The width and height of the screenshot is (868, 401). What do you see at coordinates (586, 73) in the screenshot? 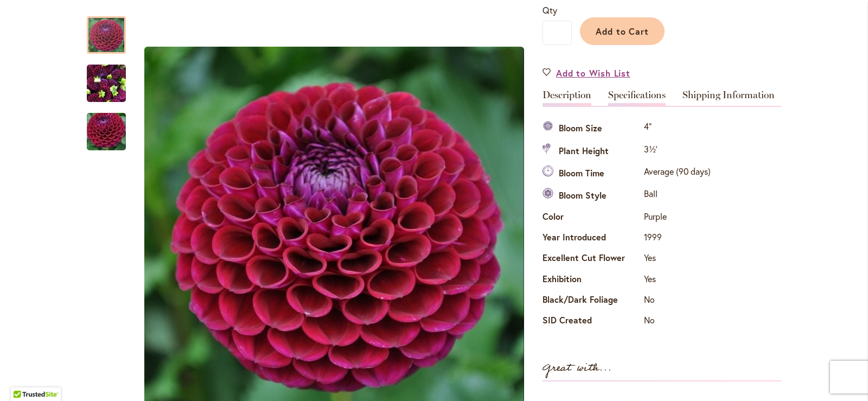
I see `a: Add to Wish List` at bounding box center [586, 73].